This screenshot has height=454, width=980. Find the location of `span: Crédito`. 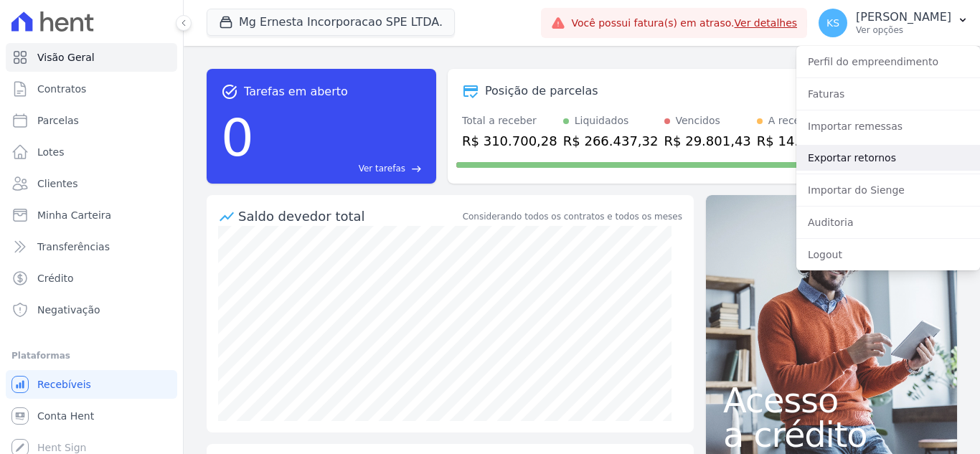

span: Crédito is located at coordinates (55, 279).